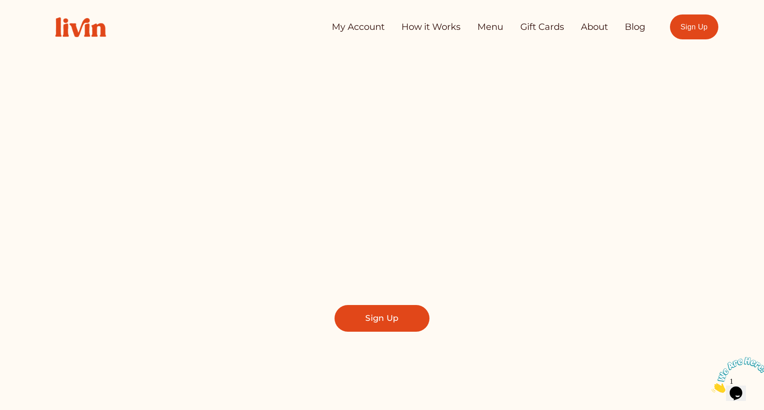 Image resolution: width=764 pixels, height=410 pixels. I want to click on a: About, so click(595, 27).